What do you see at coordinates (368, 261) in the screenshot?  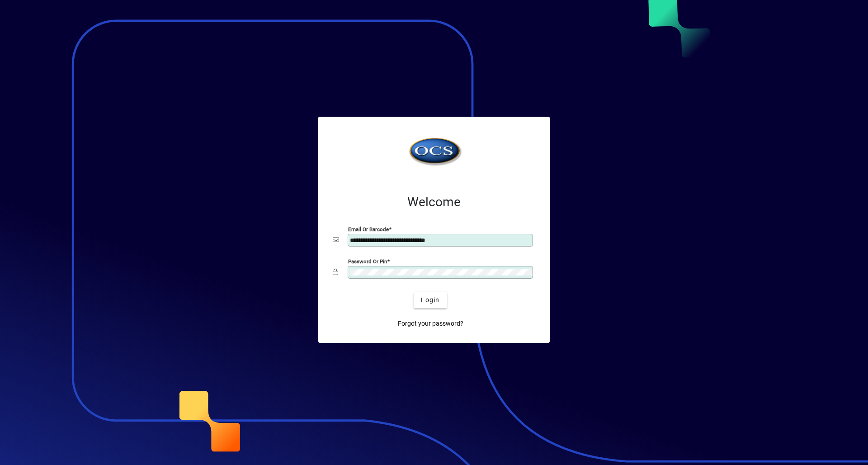 I see `mat-label: Password or Pin` at bounding box center [368, 261].